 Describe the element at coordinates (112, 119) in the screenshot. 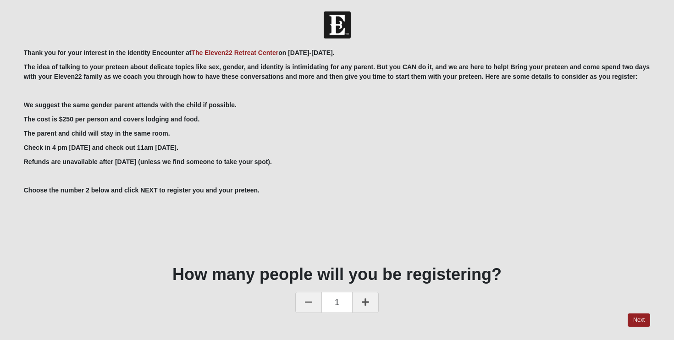

I see `b: The cost is $250 per person and covers lodging and food.` at that location.